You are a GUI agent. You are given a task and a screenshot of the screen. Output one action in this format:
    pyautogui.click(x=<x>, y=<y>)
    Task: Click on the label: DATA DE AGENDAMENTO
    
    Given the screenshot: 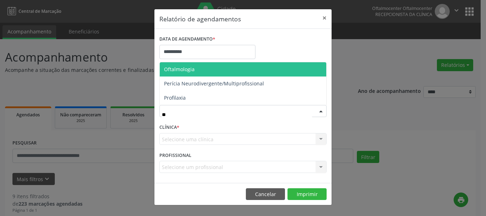 What is the action you would take?
    pyautogui.click(x=187, y=39)
    